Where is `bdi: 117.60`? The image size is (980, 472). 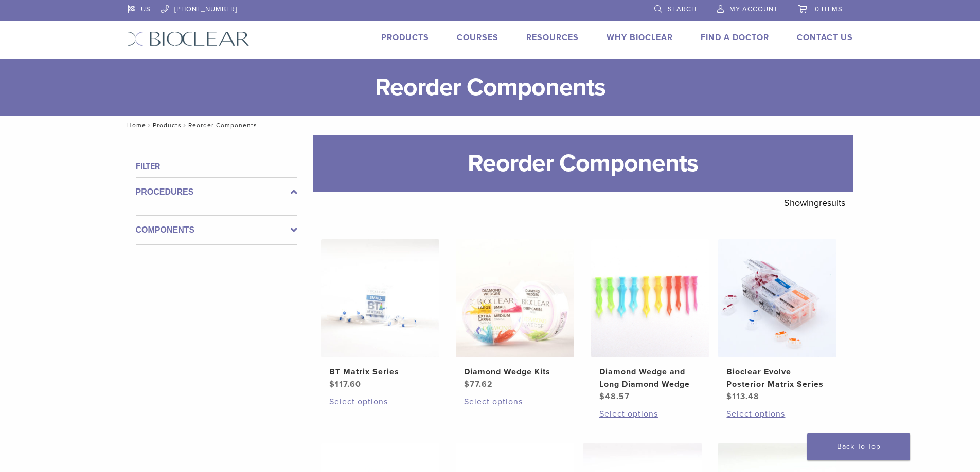
bdi: 117.60 is located at coordinates (345, 384).